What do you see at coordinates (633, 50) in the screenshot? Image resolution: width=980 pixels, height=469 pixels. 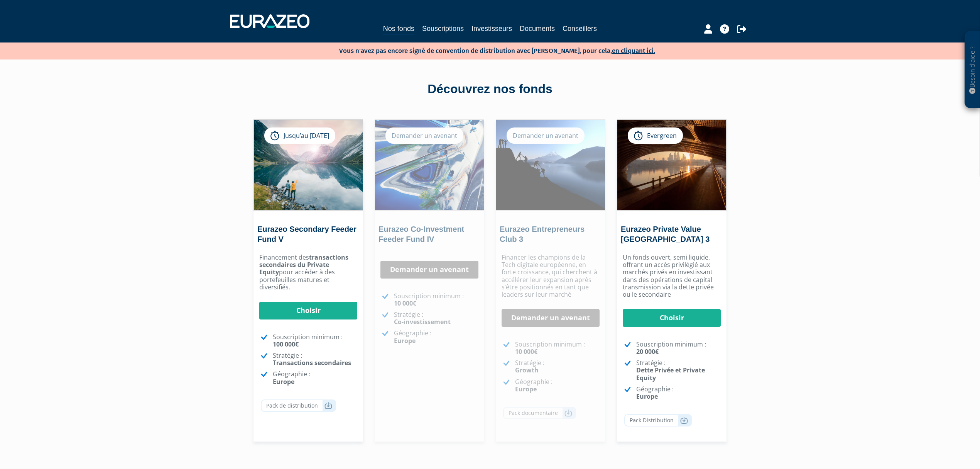 I see `a: en cliquant ici.` at bounding box center [633, 50].